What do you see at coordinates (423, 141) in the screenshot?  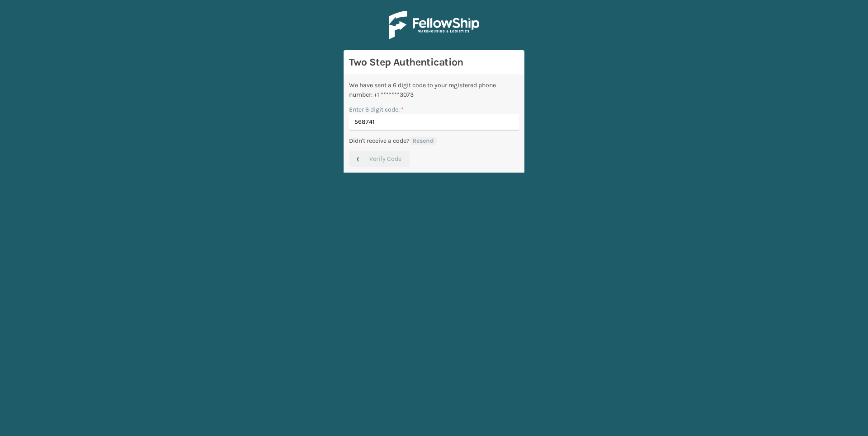 I see `button: Resend` at bounding box center [423, 141].